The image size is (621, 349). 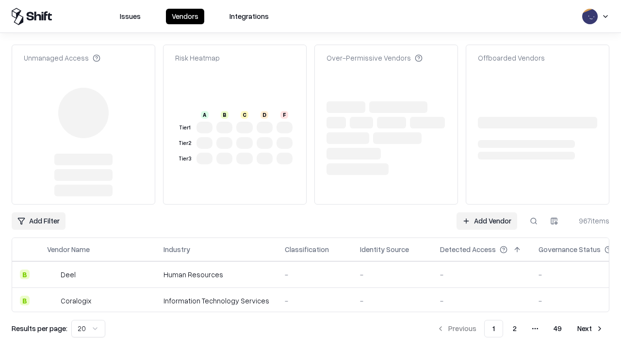 I want to click on div: Detected Access, so click(x=467, y=249).